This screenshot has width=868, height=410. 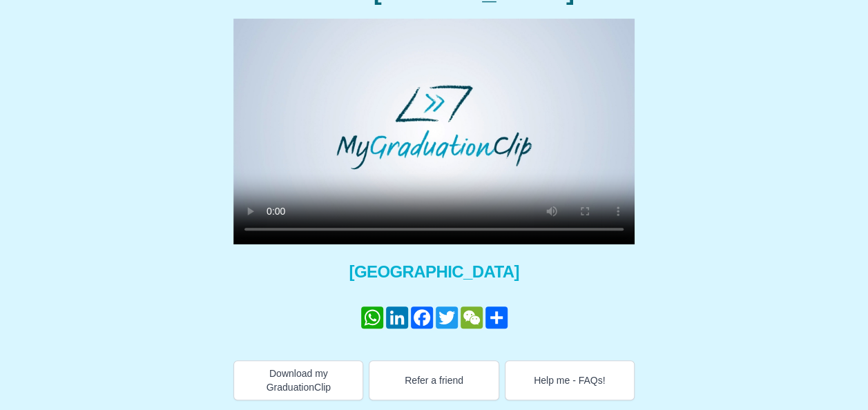 I want to click on a: Share, so click(x=497, y=318).